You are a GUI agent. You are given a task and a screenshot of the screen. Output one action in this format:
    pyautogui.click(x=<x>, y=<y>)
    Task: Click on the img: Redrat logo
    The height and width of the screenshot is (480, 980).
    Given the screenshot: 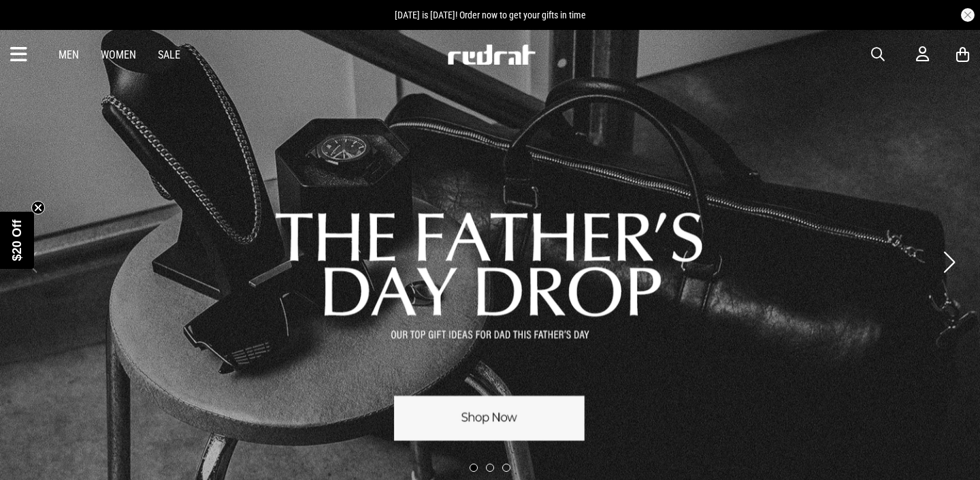 What is the action you would take?
    pyautogui.click(x=491, y=55)
    